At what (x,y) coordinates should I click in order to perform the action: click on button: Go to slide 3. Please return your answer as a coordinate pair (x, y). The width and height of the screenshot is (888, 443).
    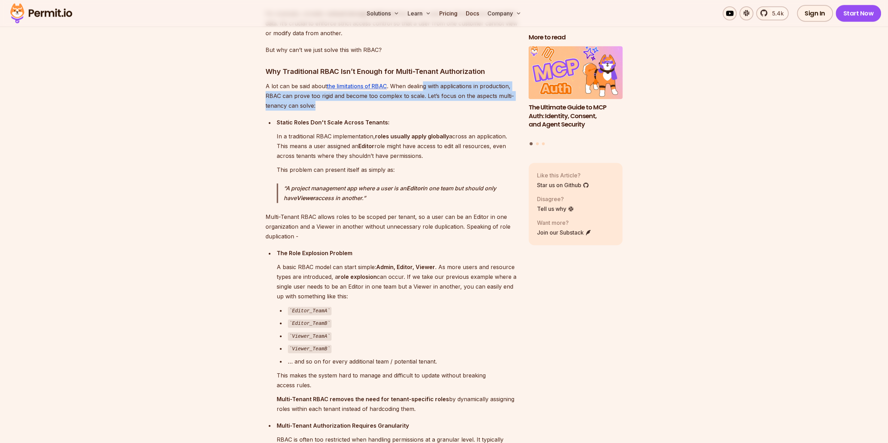
    Looking at the image, I should click on (543, 144).